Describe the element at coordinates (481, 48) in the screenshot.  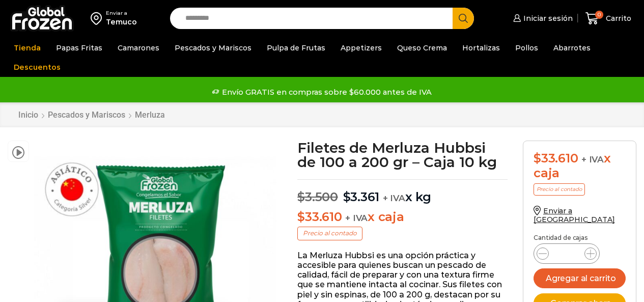
I see `a: Hortalizas` at that location.